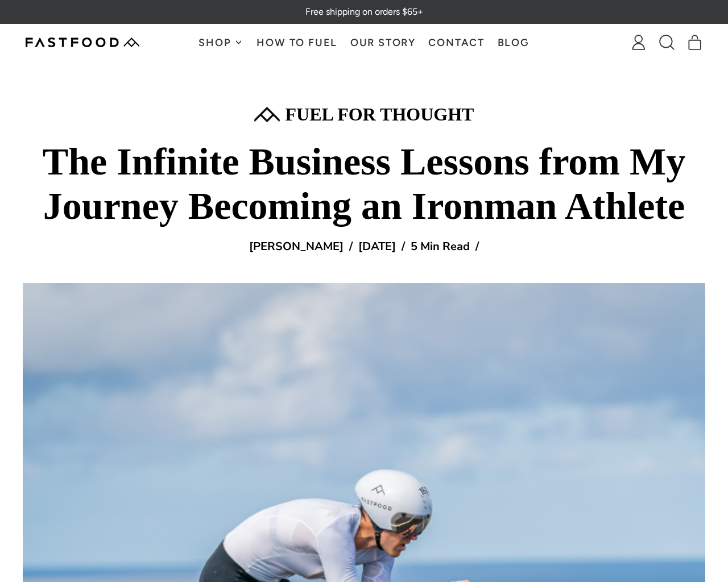 The image size is (728, 582). What do you see at coordinates (456, 42) in the screenshot?
I see `a: Contact` at bounding box center [456, 42].